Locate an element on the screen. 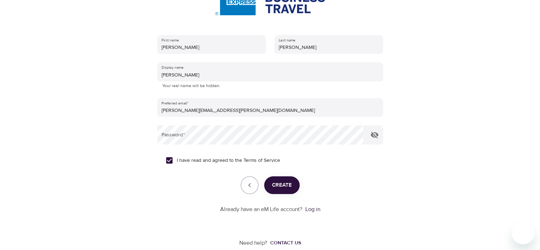  a: Terms of Service is located at coordinates (261, 161).